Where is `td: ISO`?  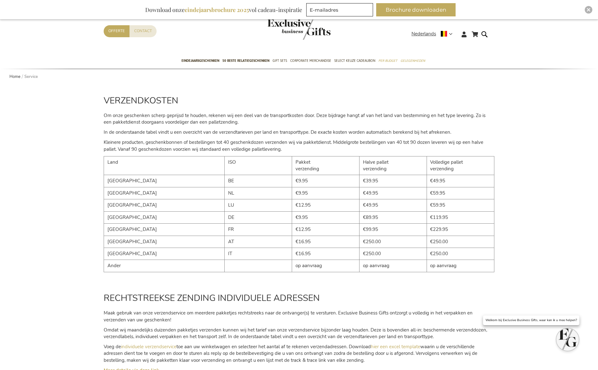
td: ISO is located at coordinates (258, 165).